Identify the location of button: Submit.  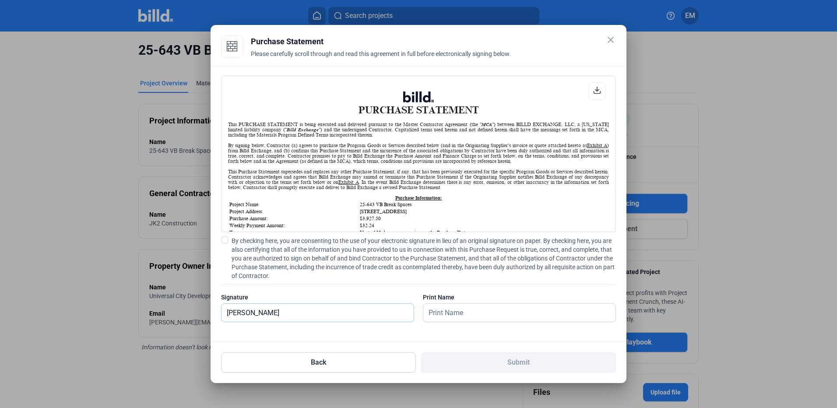
(518, 362).